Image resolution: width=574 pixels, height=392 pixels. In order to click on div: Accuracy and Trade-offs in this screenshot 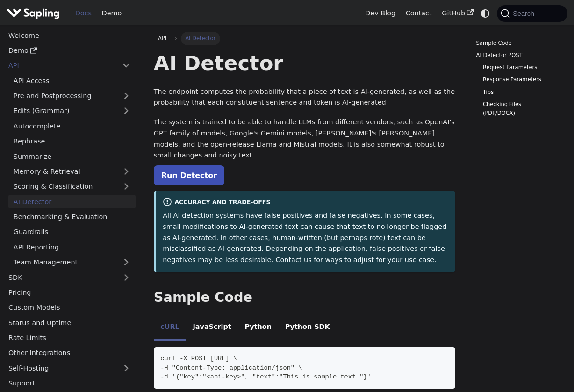, I will do `click(306, 203)`.